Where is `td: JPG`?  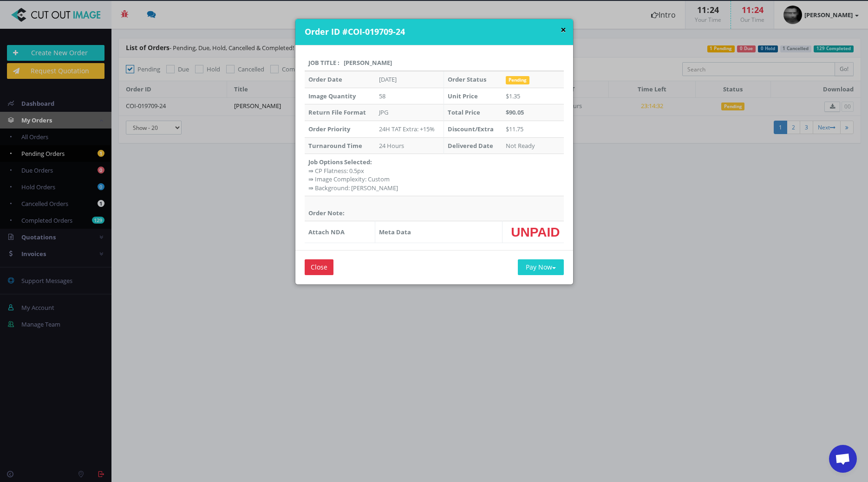
td: JPG is located at coordinates (410, 113).